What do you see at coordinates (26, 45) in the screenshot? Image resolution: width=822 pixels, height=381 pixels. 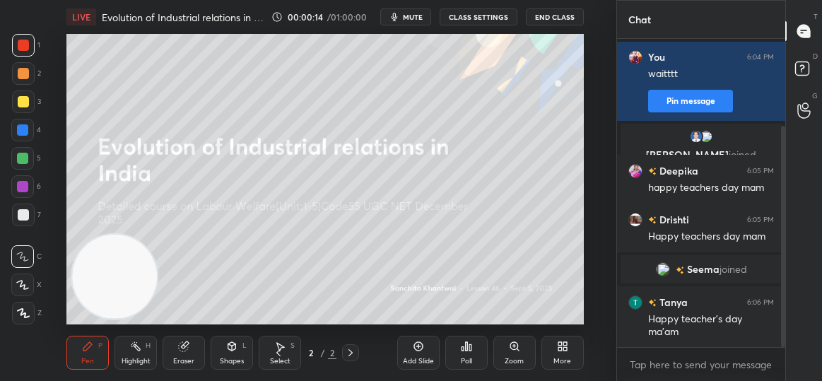 I see `div: 1` at bounding box center [26, 45].